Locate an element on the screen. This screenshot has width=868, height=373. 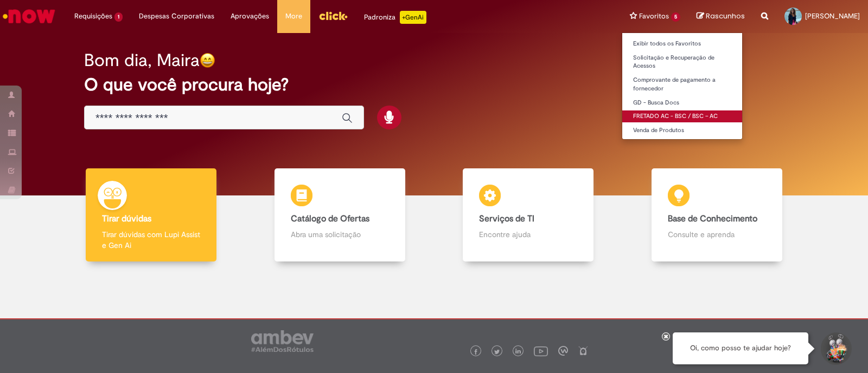
a: Tirar dúvidas Tirar dúvidas com Lupi Assist e Gen Ai is located at coordinates (151, 215).